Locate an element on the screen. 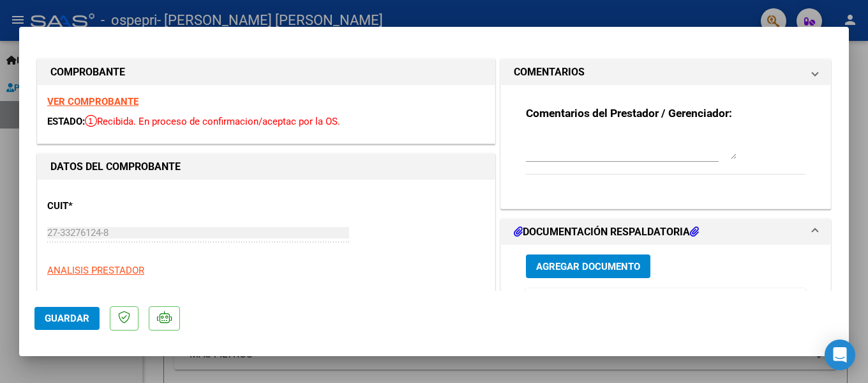 This screenshot has width=868, height=383. datatable-header-cell: ID is located at coordinates (542, 302).